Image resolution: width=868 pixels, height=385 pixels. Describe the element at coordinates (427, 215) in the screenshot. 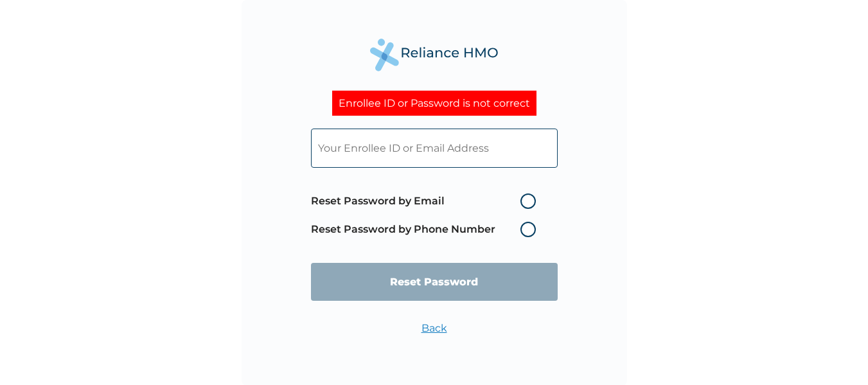

I see `span: Password reset method` at that location.